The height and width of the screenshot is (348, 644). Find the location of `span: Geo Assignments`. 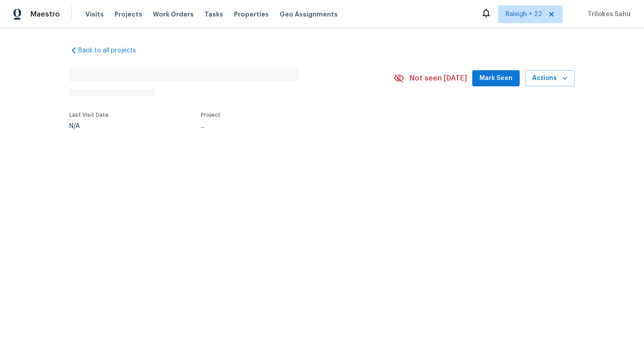

span: Geo Assignments is located at coordinates (308, 14).